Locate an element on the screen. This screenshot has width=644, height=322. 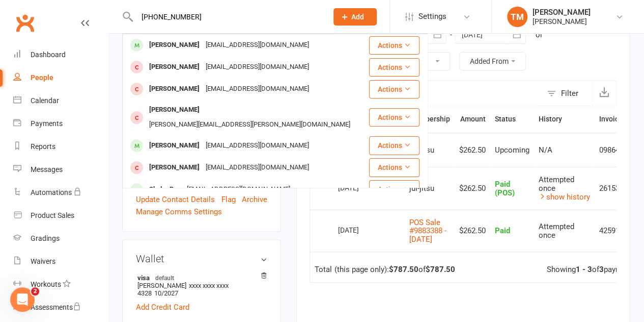
span: Add is located at coordinates (358, 17).